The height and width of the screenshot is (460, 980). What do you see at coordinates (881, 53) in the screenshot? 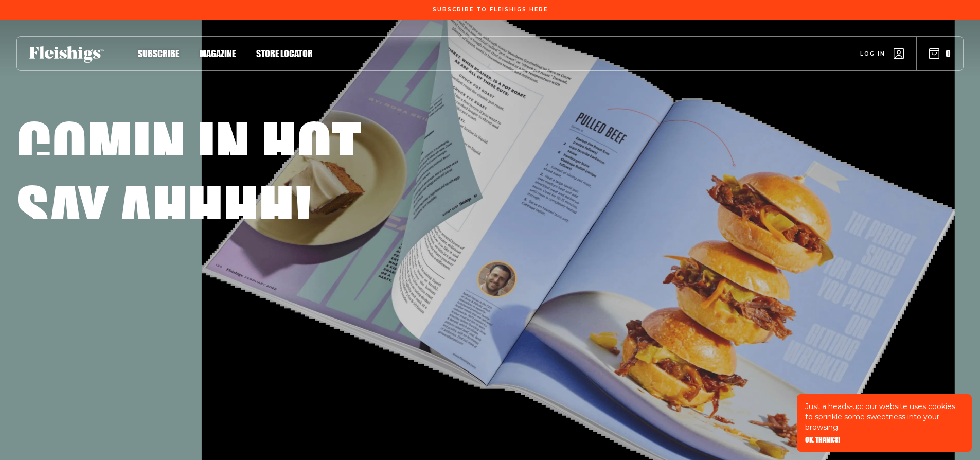
I see `button: Log in` at bounding box center [881, 53].